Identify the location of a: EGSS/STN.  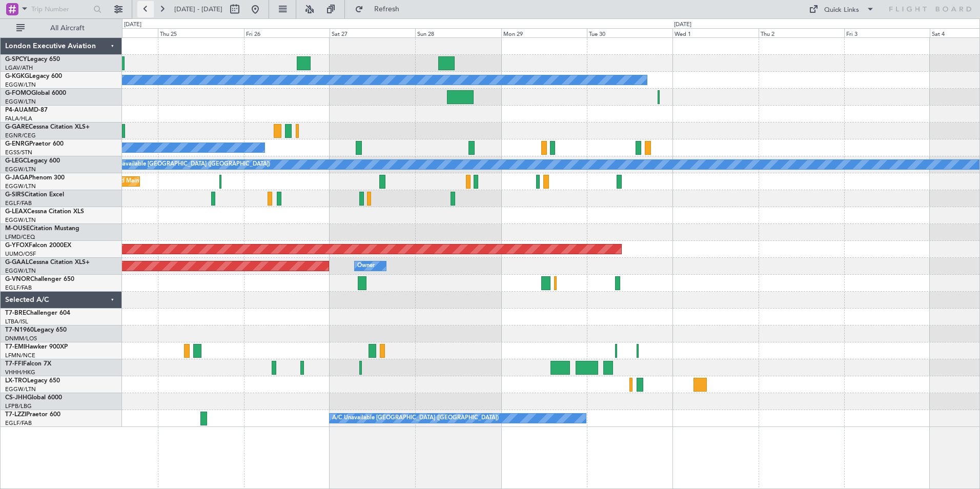
(18, 152).